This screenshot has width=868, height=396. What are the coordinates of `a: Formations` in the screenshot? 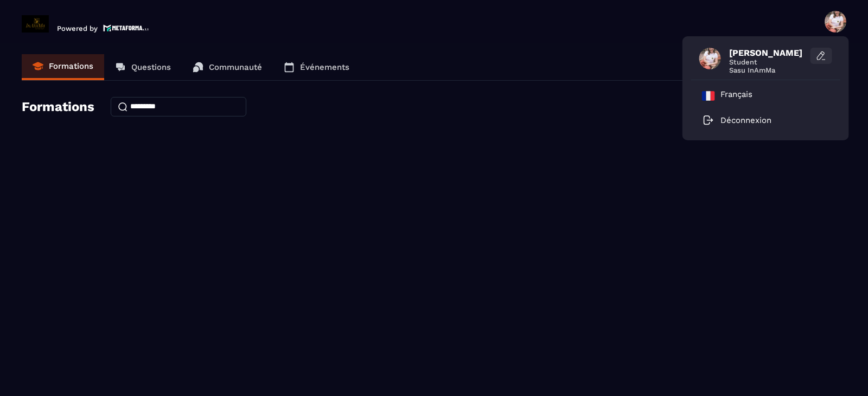 It's located at (63, 67).